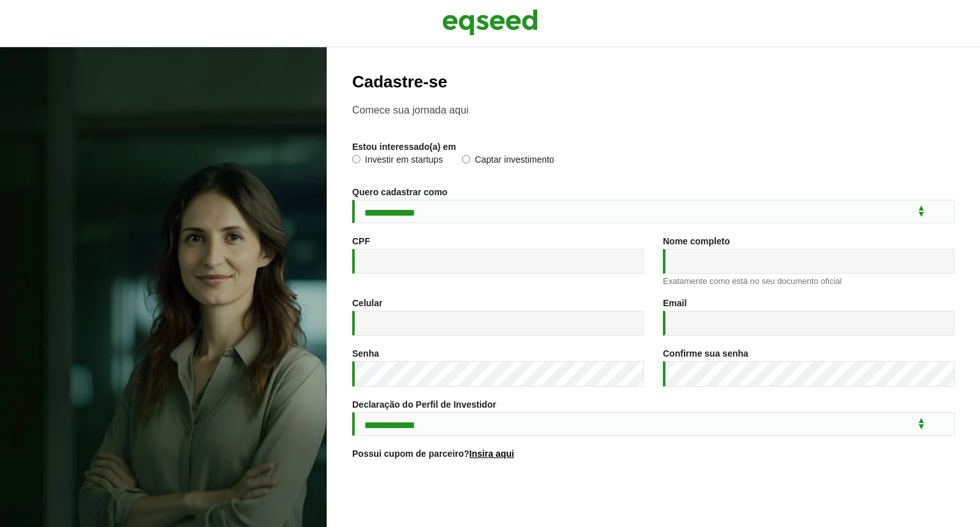 The image size is (980, 527). Describe the element at coordinates (356, 158) in the screenshot. I see `input: Investir em startups` at that location.